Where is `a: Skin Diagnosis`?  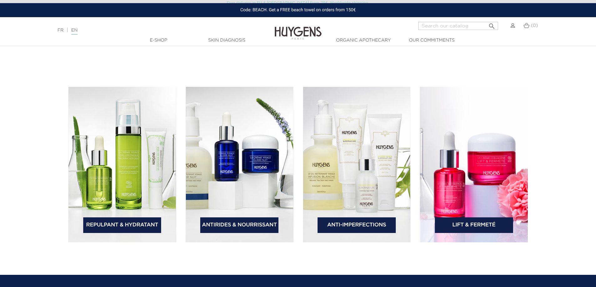
a: Skin Diagnosis is located at coordinates (227, 40).